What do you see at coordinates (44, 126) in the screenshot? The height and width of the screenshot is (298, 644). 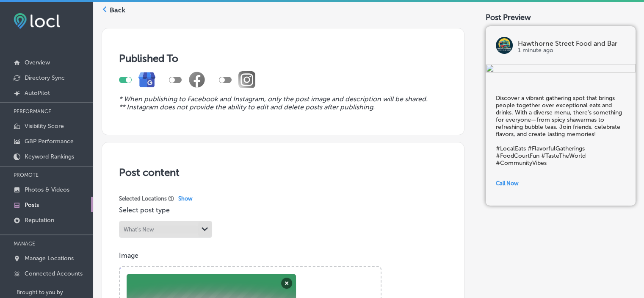 I see `p: Visibility Score` at bounding box center [44, 126].